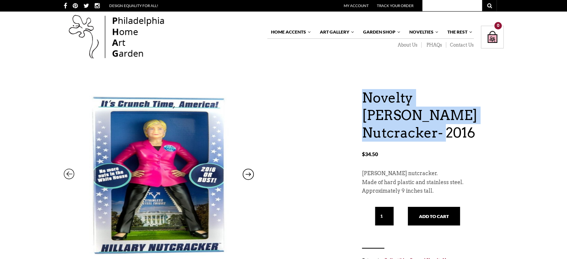 This screenshot has width=567, height=259. What do you see at coordinates (407, 45) in the screenshot?
I see `a: About Us` at bounding box center [407, 45].